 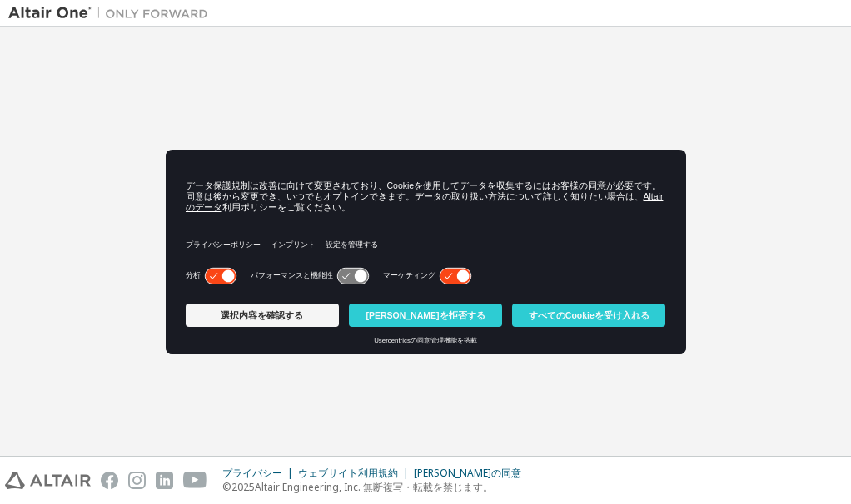 I want to click on font: ウェブサイト利用規約, so click(x=349, y=473).